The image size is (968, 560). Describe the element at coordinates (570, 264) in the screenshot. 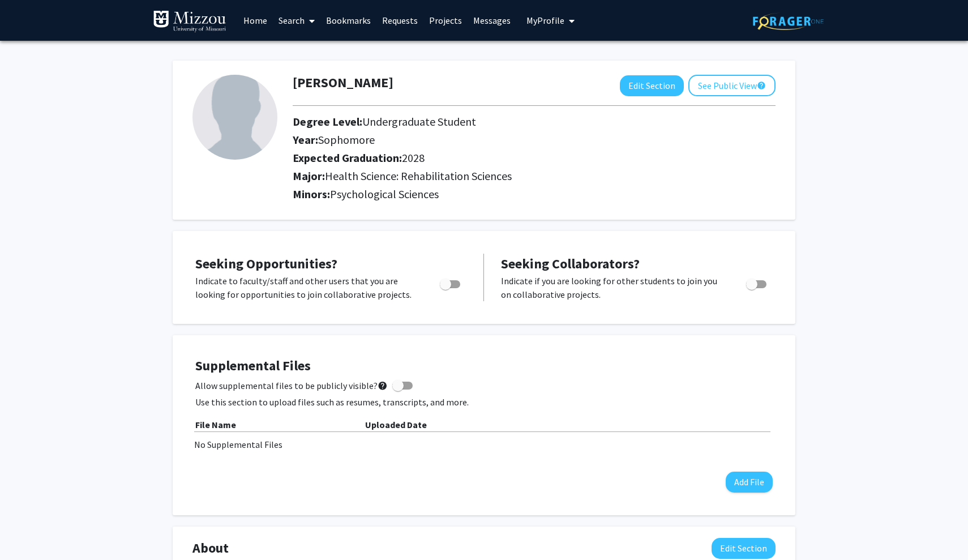

I see `span: Seeking Collaborators?` at that location.